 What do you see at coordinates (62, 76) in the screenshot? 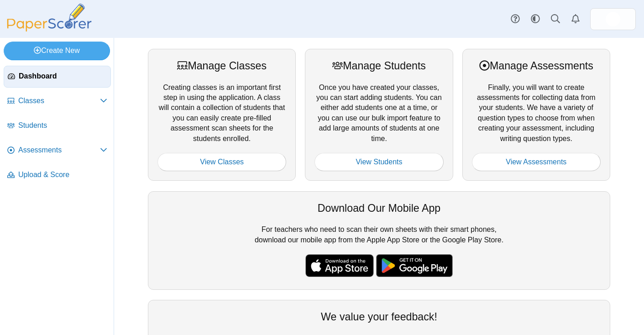
I see `span: Dashboard` at bounding box center [62, 76].